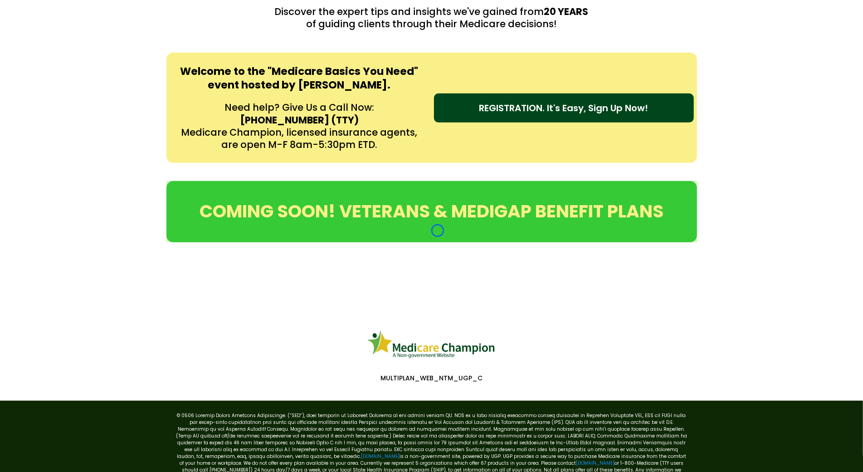 The width and height of the screenshot is (863, 472). I want to click on a: REGISTRATION. It's Easy, Sign Up Now!, so click(564, 108).